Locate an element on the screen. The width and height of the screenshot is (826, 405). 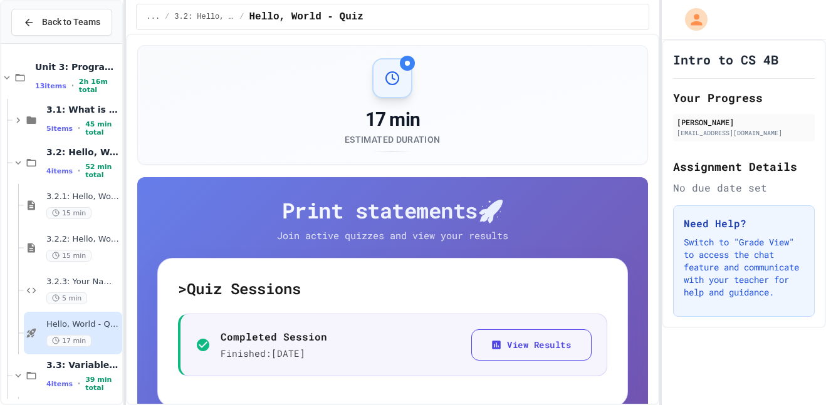
p: Join active quizzes and view your results is located at coordinates (392, 236).